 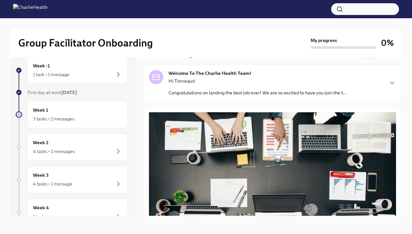 I want to click on a: Week 41 task, so click(x=72, y=213).